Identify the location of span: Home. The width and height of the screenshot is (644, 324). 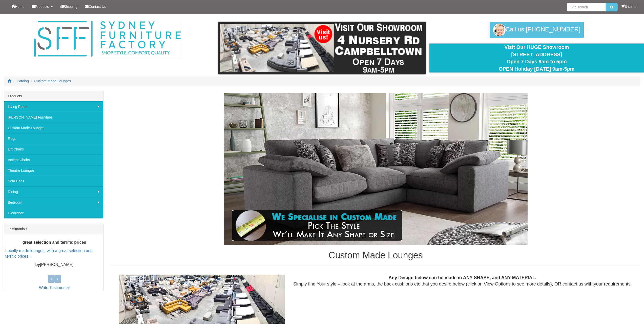
(19, 6).